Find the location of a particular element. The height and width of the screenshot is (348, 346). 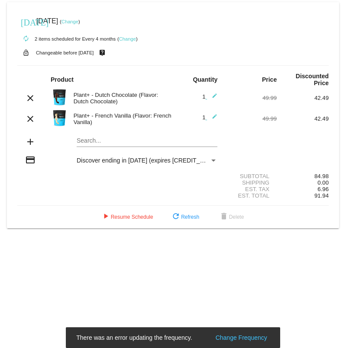

strong: Discounted Price is located at coordinates (312, 80).